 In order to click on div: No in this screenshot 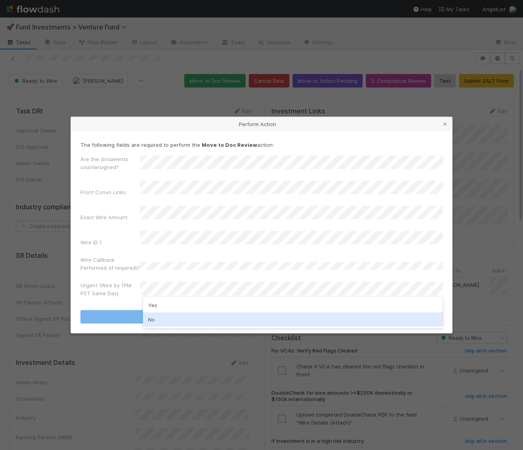, I will do `click(293, 320)`.